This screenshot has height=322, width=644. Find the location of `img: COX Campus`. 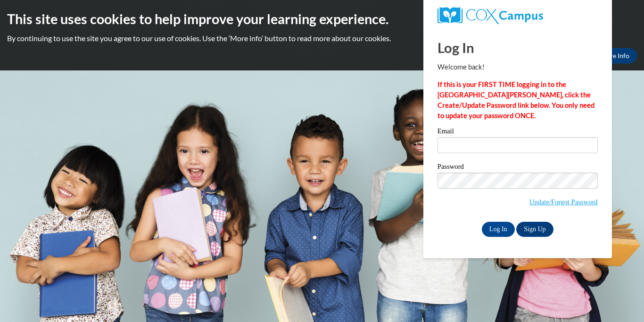

img: COX Campus is located at coordinates (490, 16).